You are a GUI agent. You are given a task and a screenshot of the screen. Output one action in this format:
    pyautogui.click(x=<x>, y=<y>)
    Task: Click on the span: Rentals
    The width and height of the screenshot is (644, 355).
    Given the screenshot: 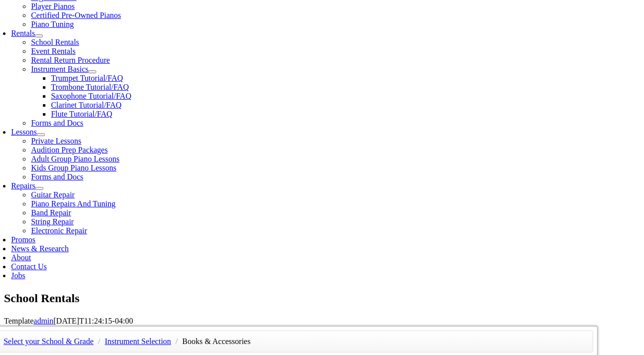 What is the action you would take?
    pyautogui.click(x=23, y=33)
    